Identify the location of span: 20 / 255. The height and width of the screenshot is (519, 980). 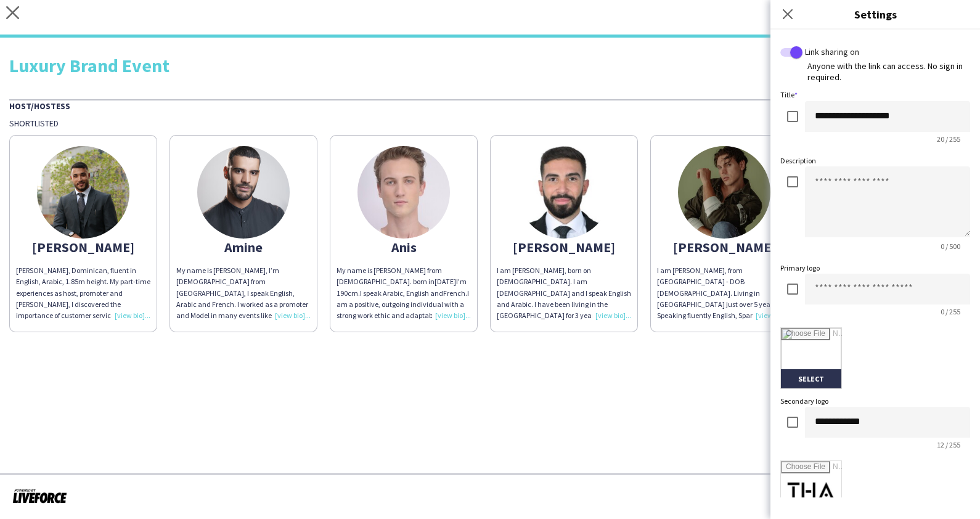
(949, 139).